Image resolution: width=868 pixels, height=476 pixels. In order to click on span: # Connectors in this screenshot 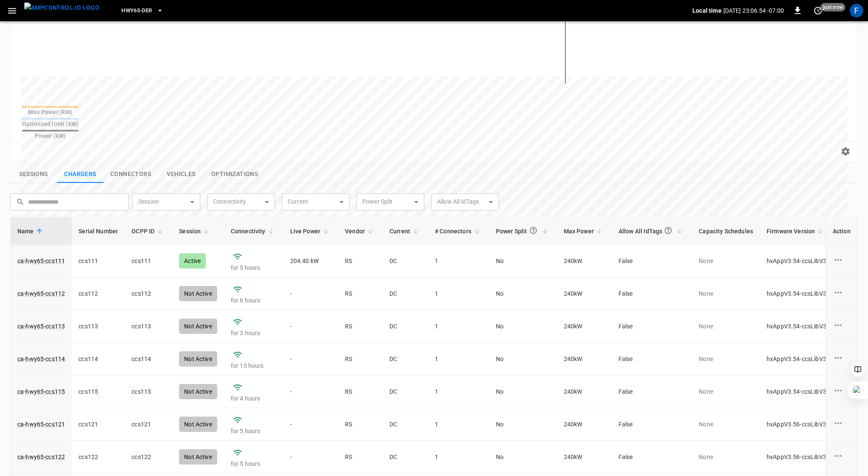, I will do `click(458, 231)`.